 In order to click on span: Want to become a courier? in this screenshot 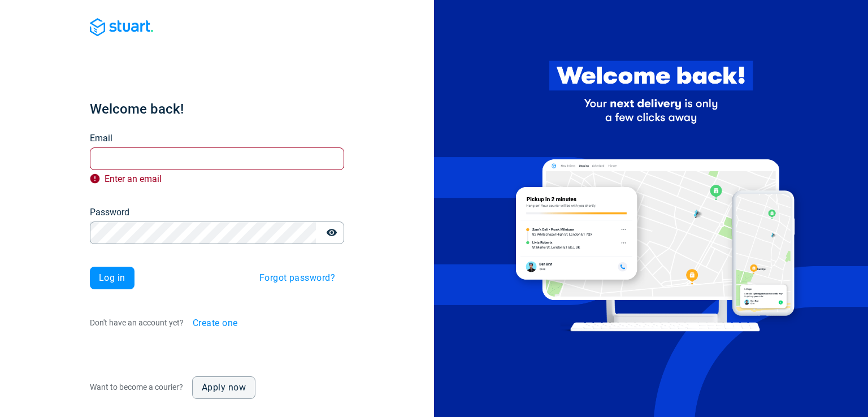, I will do `click(136, 386)`.